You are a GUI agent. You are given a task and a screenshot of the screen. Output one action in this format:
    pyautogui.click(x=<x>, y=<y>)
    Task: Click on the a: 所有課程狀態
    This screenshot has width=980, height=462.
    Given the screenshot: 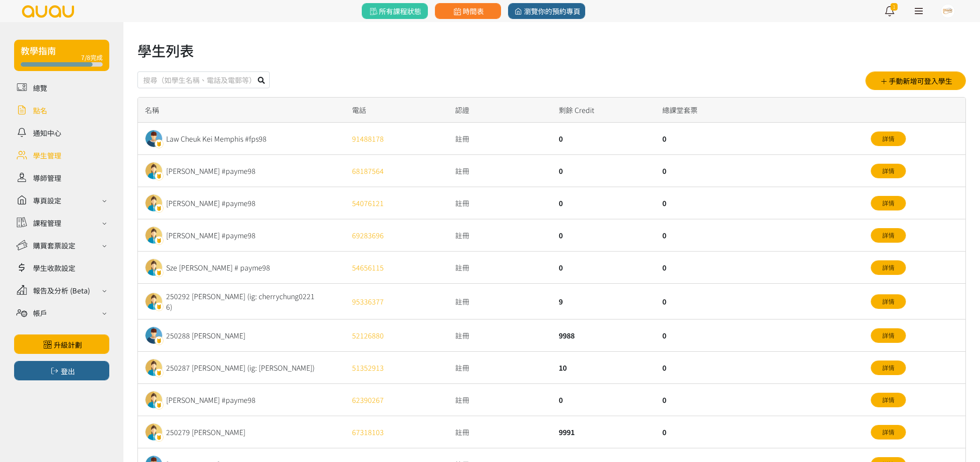 What is the action you would take?
    pyautogui.click(x=395, y=11)
    